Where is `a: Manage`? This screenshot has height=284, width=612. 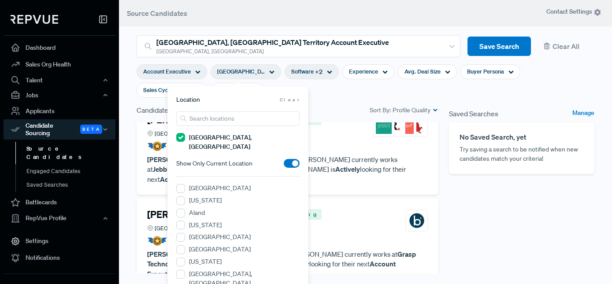 a: Manage is located at coordinates (583, 114).